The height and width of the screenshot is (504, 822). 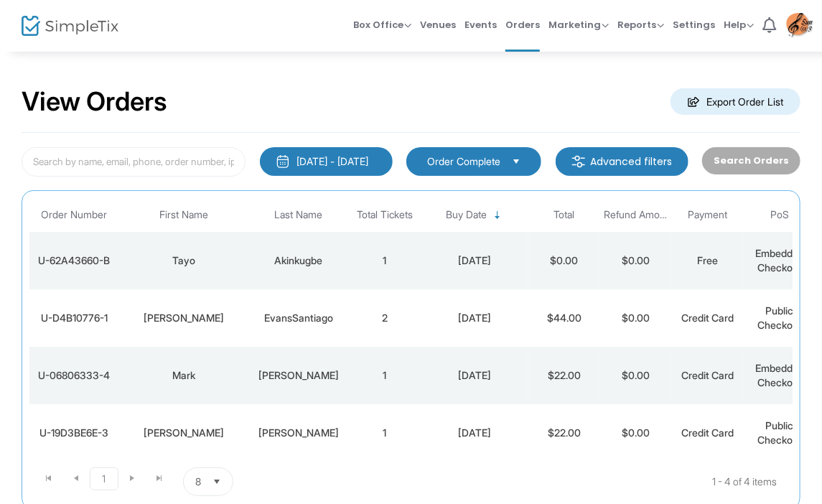 I want to click on span: Orders, so click(x=523, y=25).